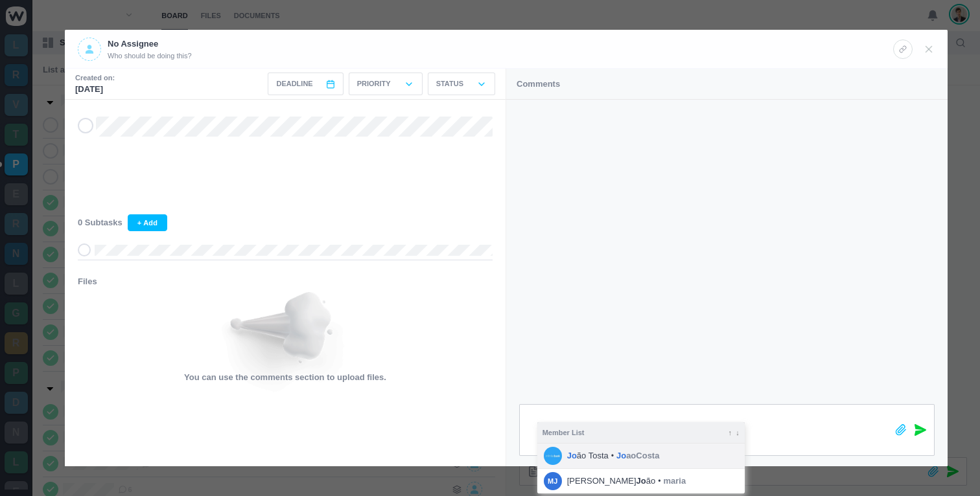 Image resolution: width=980 pixels, height=496 pixels. I want to click on span: aoCosta, so click(638, 456).